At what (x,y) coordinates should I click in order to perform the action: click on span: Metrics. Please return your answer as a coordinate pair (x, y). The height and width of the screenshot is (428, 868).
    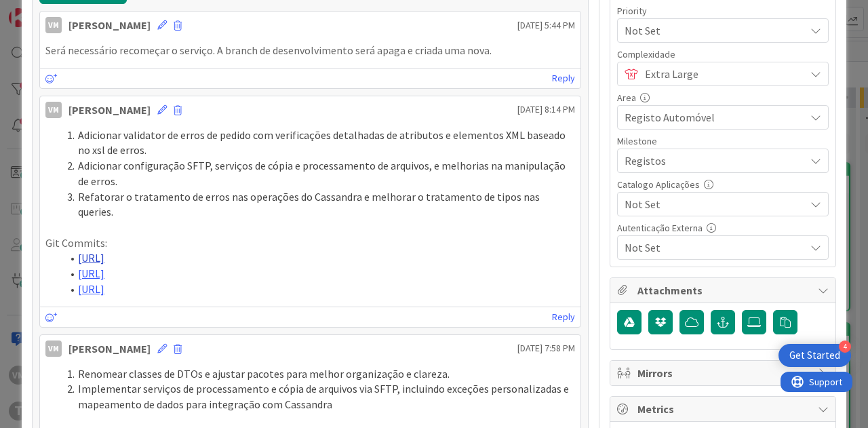
    Looking at the image, I should click on (724, 409).